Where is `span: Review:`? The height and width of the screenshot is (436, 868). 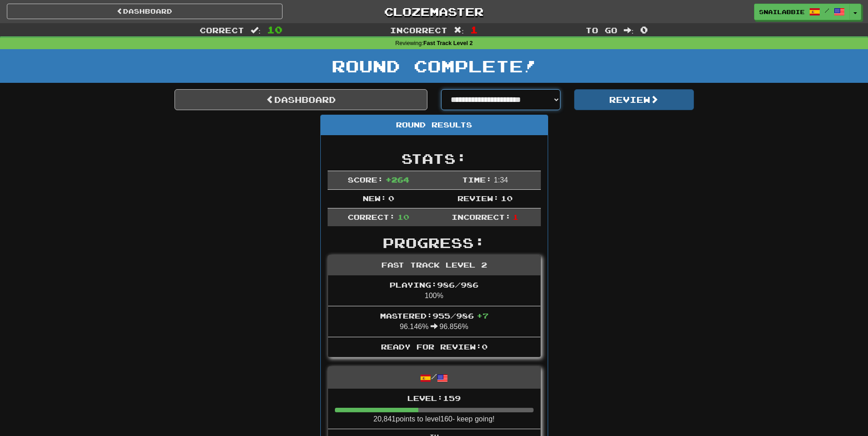
span: Review: is located at coordinates (478, 198).